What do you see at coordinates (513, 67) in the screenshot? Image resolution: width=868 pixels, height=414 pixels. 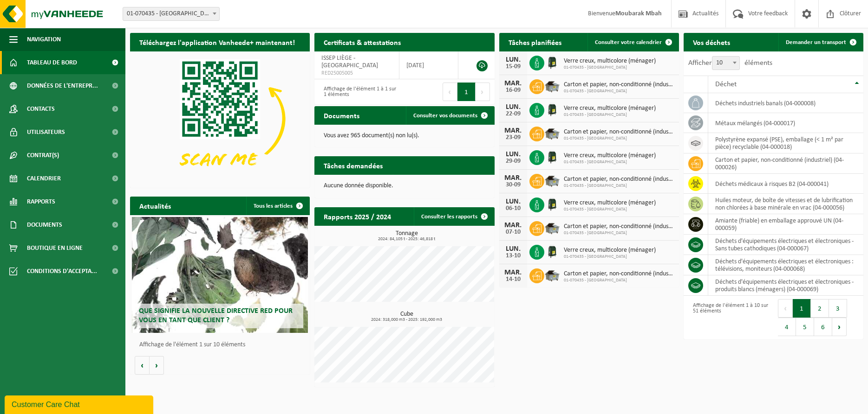 I see `div: 15-09` at bounding box center [513, 67].